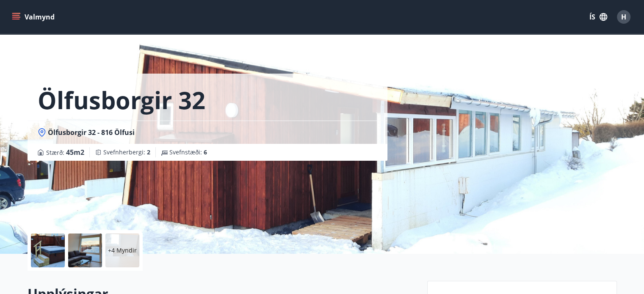  Describe the element at coordinates (624, 17) in the screenshot. I see `button: H` at that location.